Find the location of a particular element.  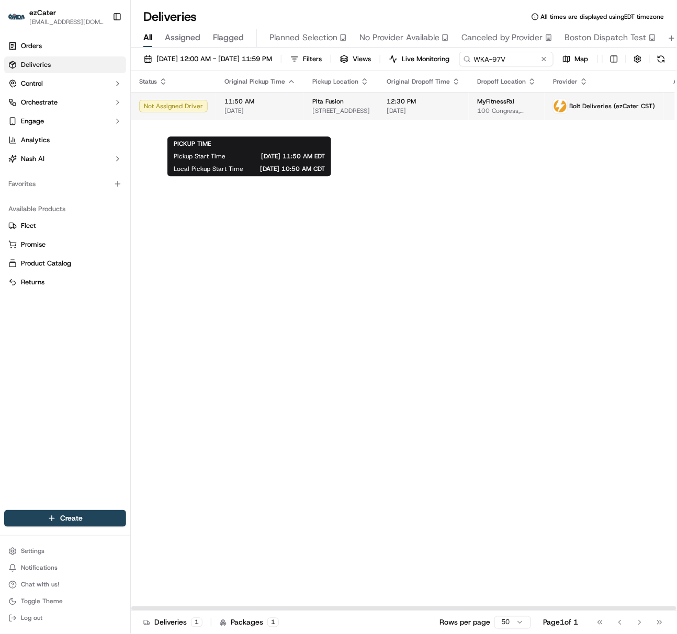

img: Nash is located at coordinates (21, 21).